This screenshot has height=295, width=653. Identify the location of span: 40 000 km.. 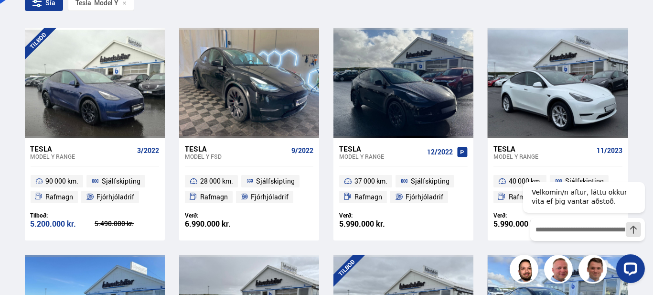
(525, 181).